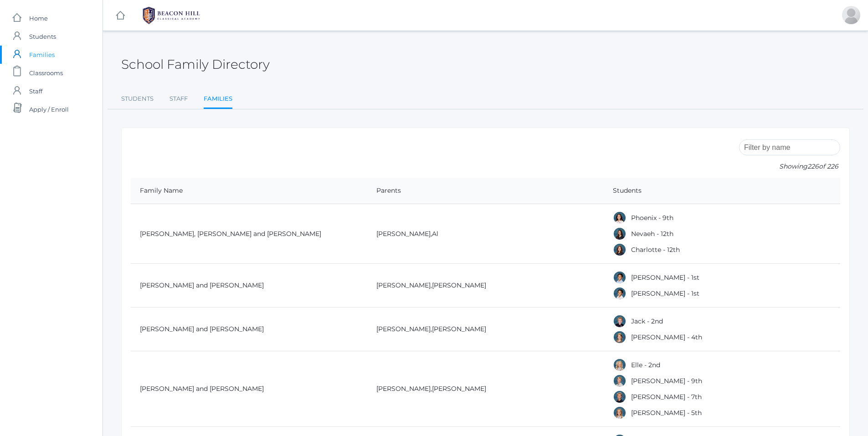 The height and width of the screenshot is (436, 868). I want to click on th: Family Name, so click(249, 191).